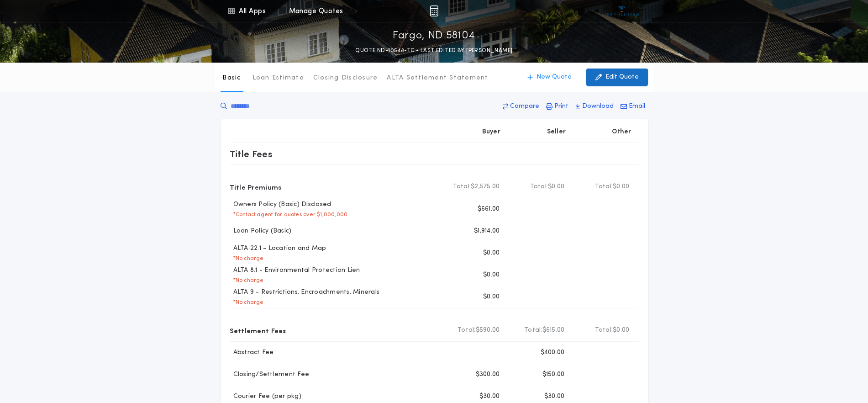 This screenshot has width=868, height=403. Describe the element at coordinates (521, 106) in the screenshot. I see `button: Compare` at that location.